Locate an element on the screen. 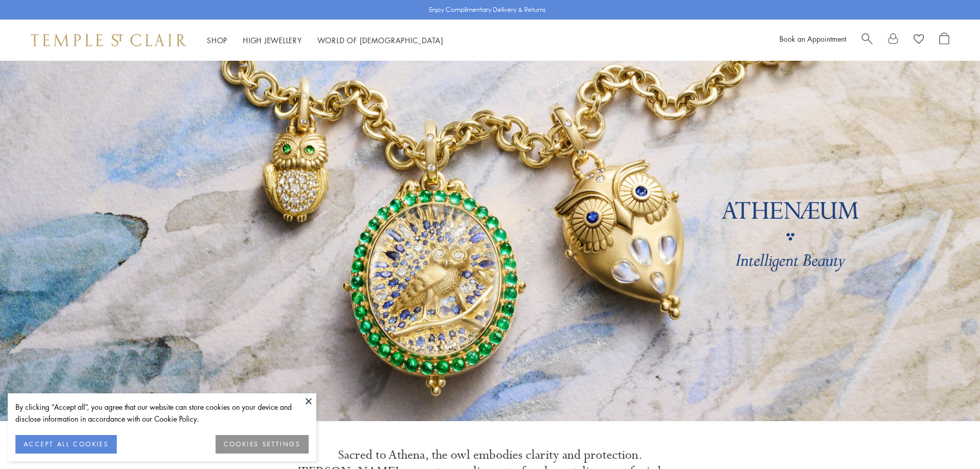 This screenshot has height=469, width=980. a: Search is located at coordinates (867, 40).